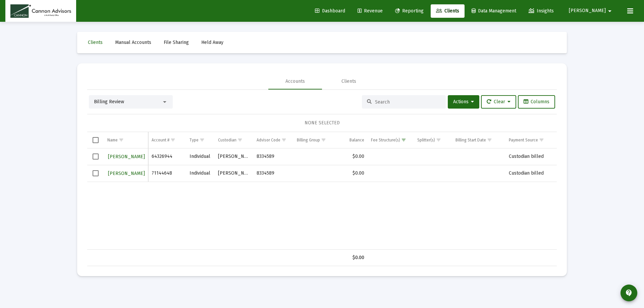  What do you see at coordinates (433, 140) in the screenshot?
I see `td: Column Splitter(s)` at bounding box center [433, 140].